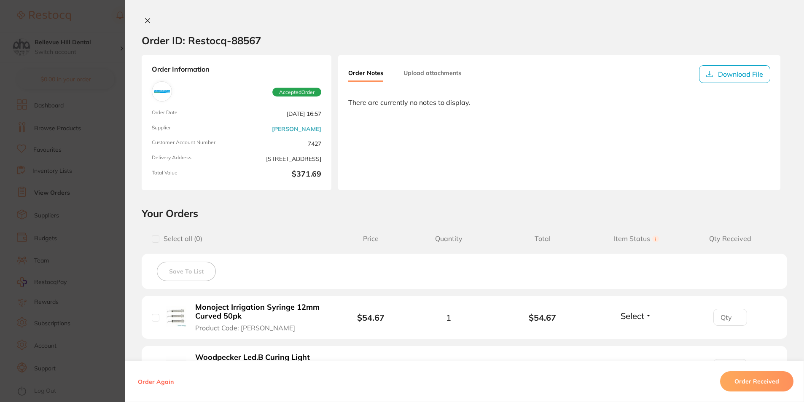  Describe the element at coordinates (192, 129) in the screenshot. I see `span: Supplier` at that location.